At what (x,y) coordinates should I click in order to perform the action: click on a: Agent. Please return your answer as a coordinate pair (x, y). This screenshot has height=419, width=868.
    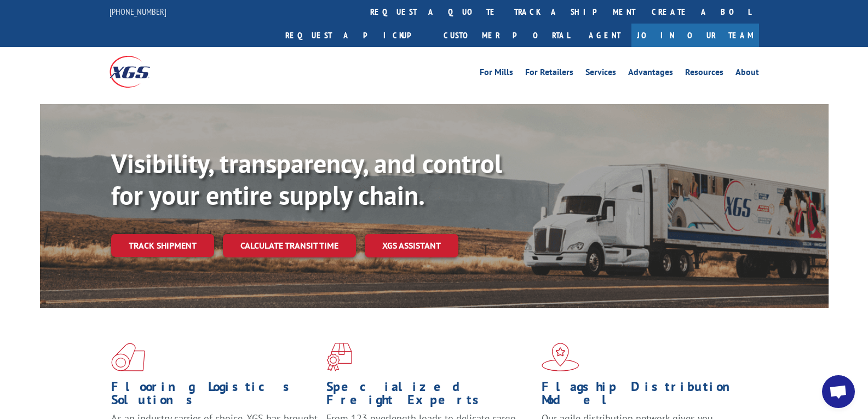
    Looking at the image, I should click on (605, 35).